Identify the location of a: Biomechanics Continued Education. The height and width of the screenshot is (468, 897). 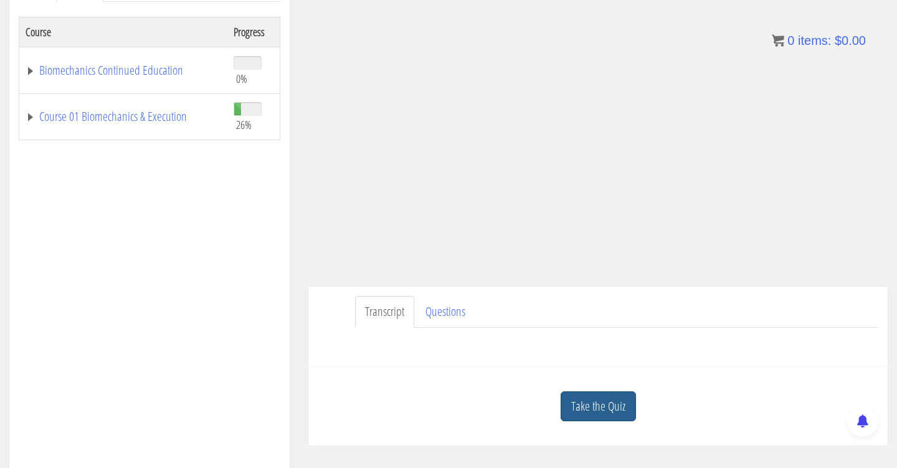
(123, 70).